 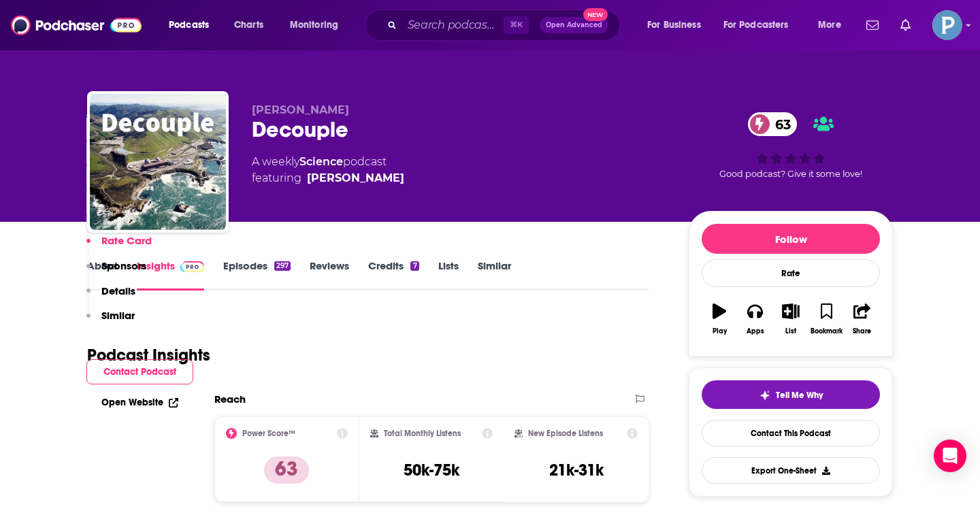 I want to click on a: Episodes297, so click(x=257, y=275).